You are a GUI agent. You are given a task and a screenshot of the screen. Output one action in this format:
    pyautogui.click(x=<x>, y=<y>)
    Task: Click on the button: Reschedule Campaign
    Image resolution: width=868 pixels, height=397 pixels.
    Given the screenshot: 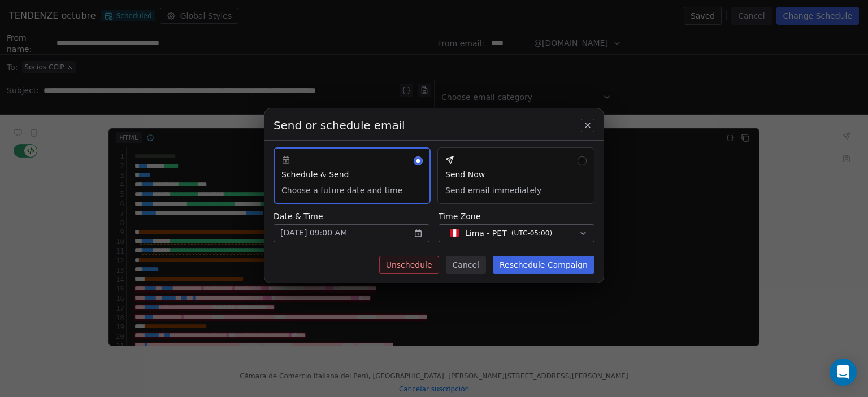 What is the action you would take?
    pyautogui.click(x=544, y=265)
    